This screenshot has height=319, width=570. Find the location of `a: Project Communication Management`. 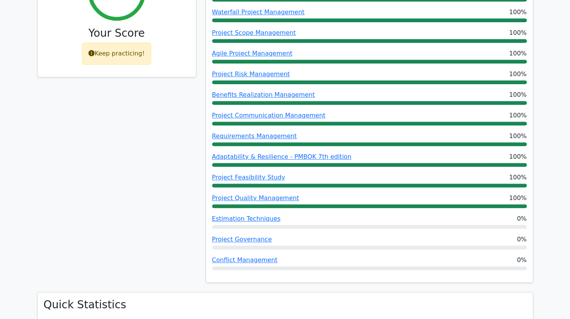

a: Project Communication Management is located at coordinates (269, 115).